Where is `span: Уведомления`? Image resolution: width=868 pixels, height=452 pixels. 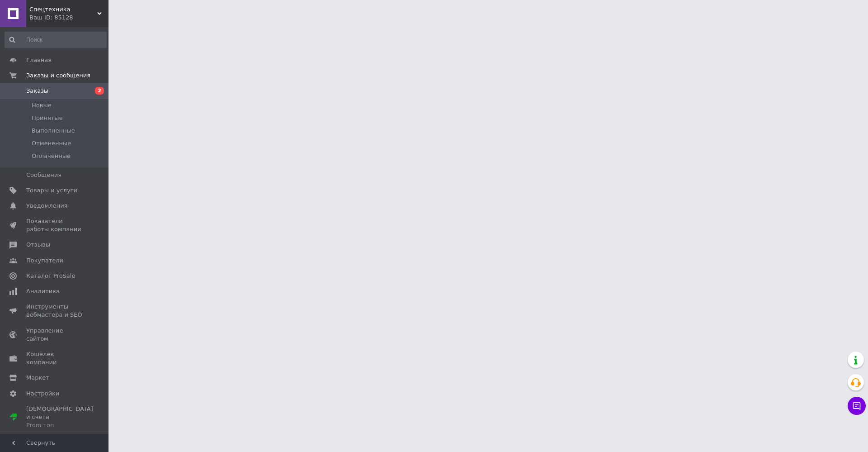 span: Уведомления is located at coordinates (47, 206).